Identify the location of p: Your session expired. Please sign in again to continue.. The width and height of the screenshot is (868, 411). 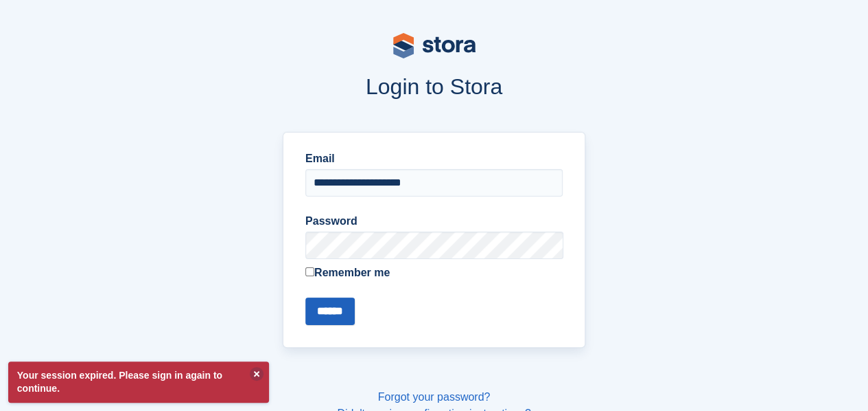
(139, 381).